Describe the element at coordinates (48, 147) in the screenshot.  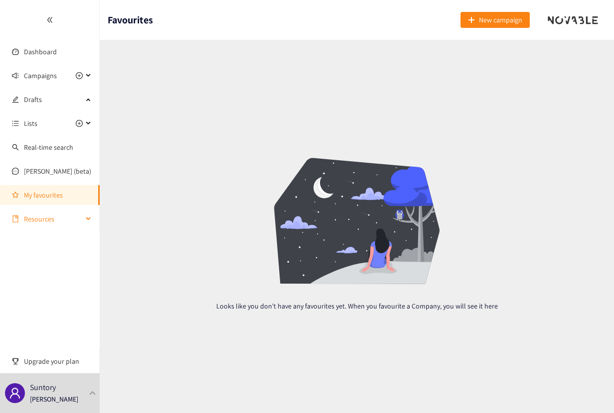
I see `a: Real-time search` at that location.